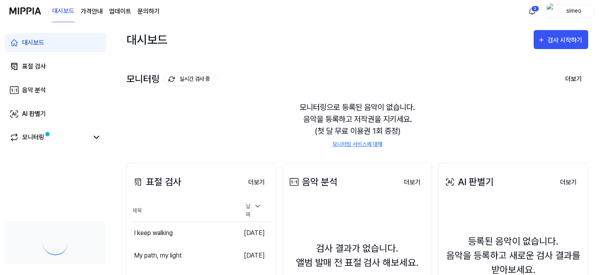  What do you see at coordinates (358, 255) in the screenshot?
I see `div: 검사 결과가 없습니다. 앨범 발매 전 표절 검사 해보세요.` at bounding box center [358, 255].